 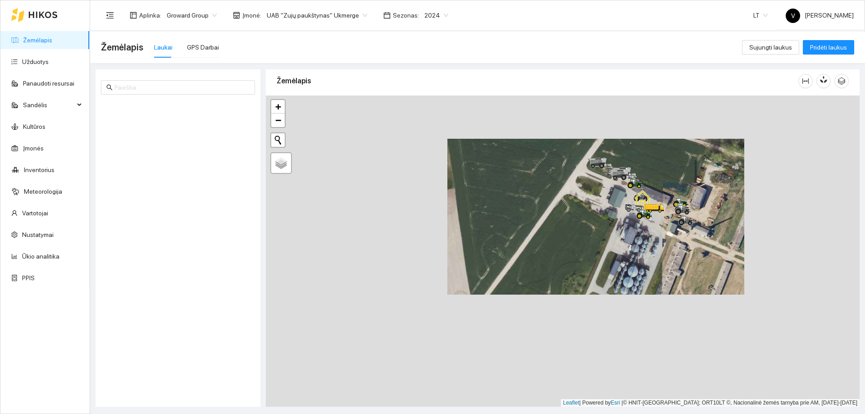 I want to click on a: Esri, so click(x=615, y=403).